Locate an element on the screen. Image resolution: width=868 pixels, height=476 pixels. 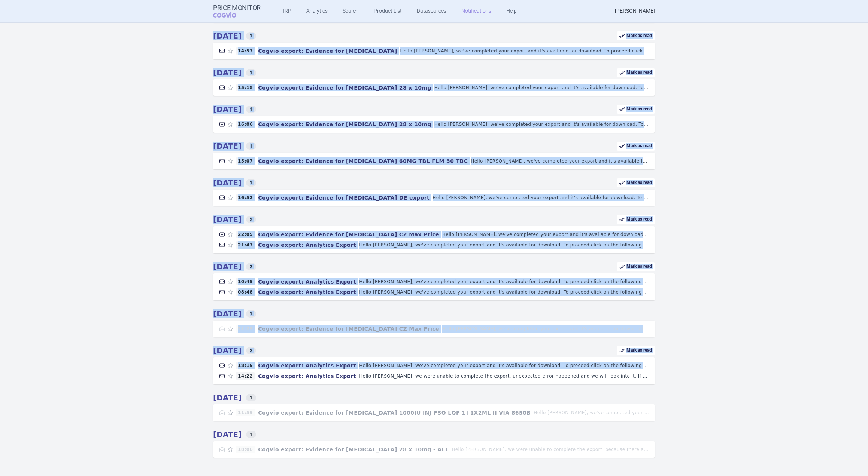
span: COGVIO is located at coordinates (230, 14).